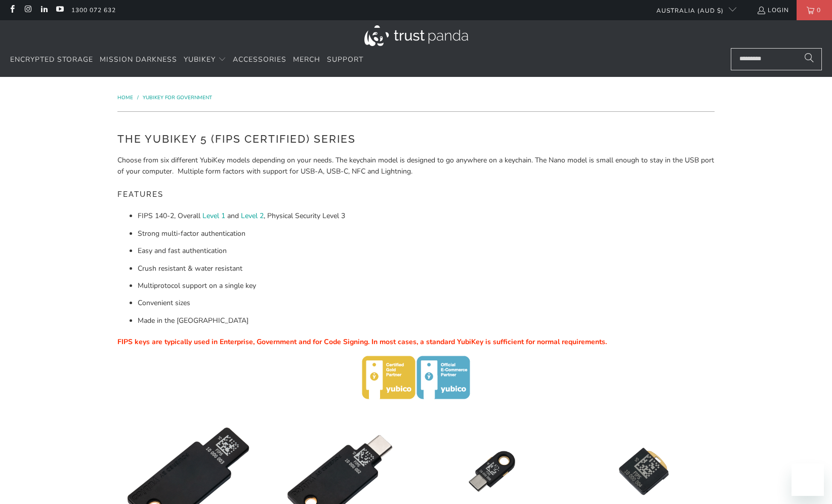 The image size is (832, 504). Describe the element at coordinates (11, 10) in the screenshot. I see `a: Trust Panda Australia on Facebook` at that location.